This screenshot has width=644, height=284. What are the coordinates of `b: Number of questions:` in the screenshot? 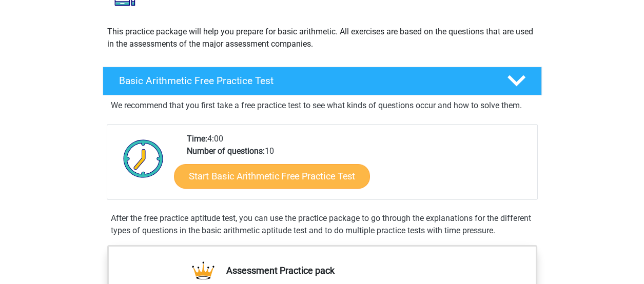 It's located at (226, 150).